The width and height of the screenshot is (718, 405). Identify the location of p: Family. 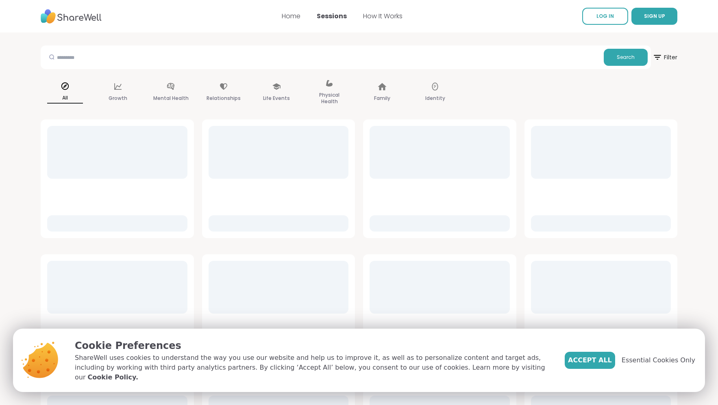
(382, 98).